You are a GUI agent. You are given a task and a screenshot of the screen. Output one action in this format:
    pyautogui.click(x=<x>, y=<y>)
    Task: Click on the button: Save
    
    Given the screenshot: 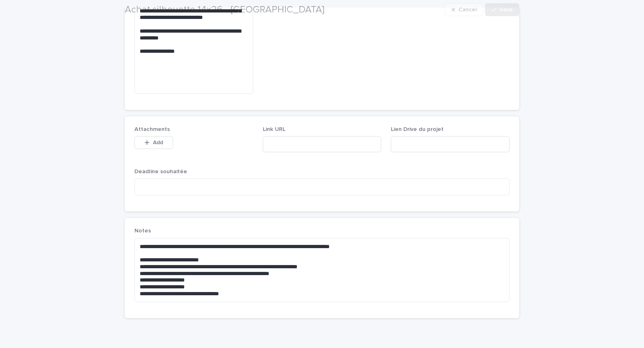 What is the action you would take?
    pyautogui.click(x=502, y=9)
    